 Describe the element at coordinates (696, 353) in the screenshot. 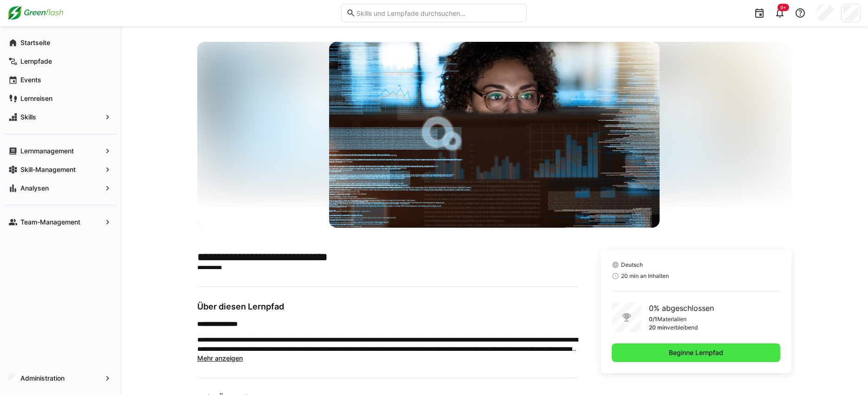

I see `button: Beginne Lernpfad` at that location.